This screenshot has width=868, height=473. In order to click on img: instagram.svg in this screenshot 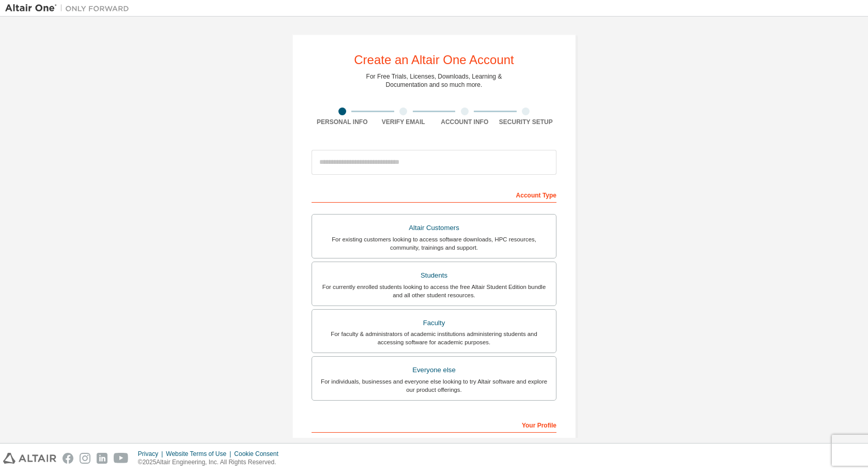, I will do `click(84, 458)`.